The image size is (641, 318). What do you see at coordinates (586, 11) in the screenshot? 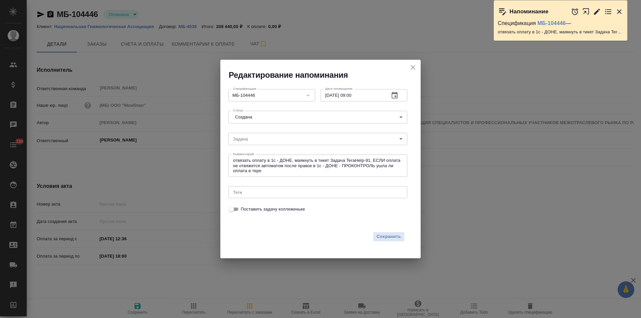
I see `button: Открыть в новой вкладке` at bounding box center [586, 11].